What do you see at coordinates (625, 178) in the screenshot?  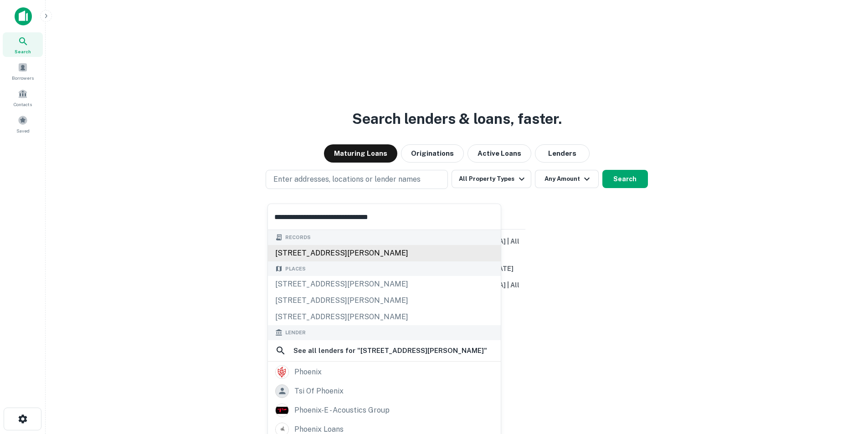 I see `button: Search` at bounding box center [625, 178].